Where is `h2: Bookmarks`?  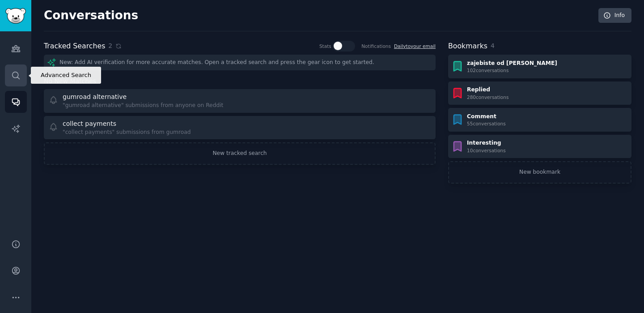 h2: Bookmarks is located at coordinates (468, 46).